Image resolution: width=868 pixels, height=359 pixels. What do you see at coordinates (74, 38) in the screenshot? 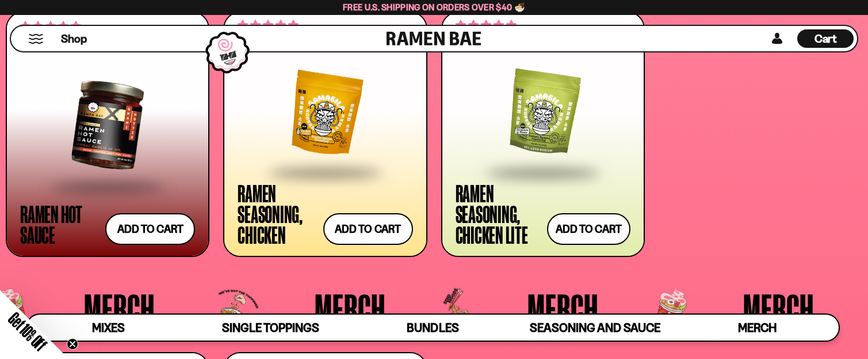
I see `a: Shop` at bounding box center [74, 38].